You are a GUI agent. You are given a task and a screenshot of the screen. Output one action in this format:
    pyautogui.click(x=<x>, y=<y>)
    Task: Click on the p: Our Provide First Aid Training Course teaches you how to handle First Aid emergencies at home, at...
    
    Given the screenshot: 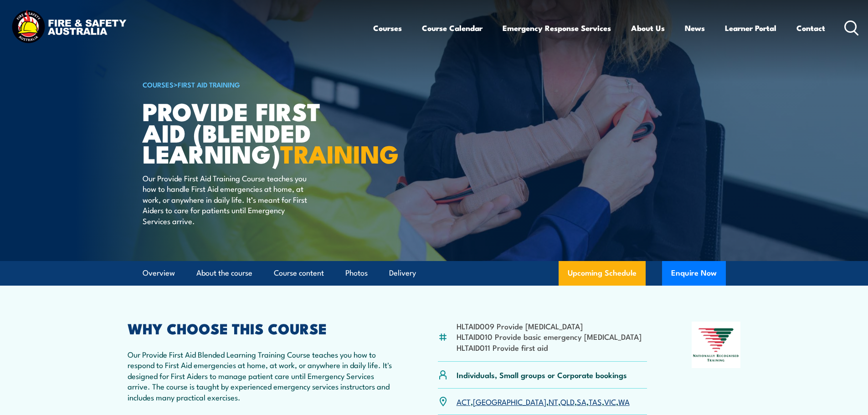 What is the action you would take?
    pyautogui.click(x=226, y=199)
    